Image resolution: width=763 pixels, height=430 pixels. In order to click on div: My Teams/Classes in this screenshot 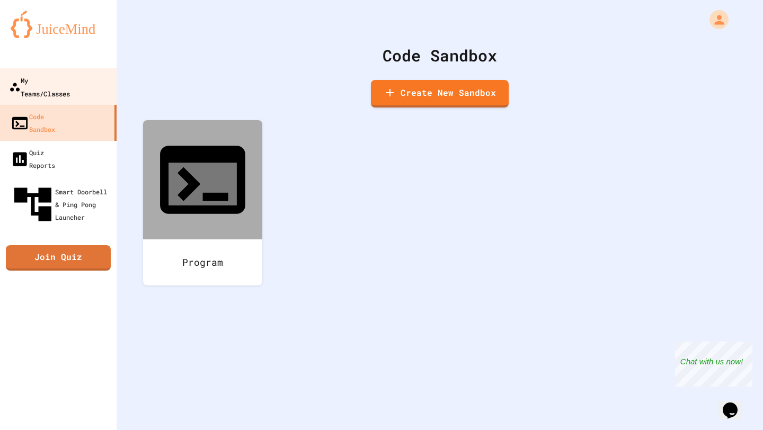, I will do `click(39, 86)`.